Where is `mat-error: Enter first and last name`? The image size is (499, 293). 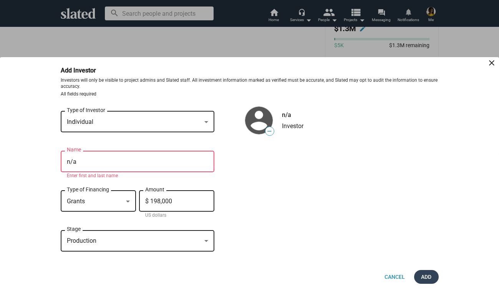
mat-error: Enter first and last name is located at coordinates (137, 176).